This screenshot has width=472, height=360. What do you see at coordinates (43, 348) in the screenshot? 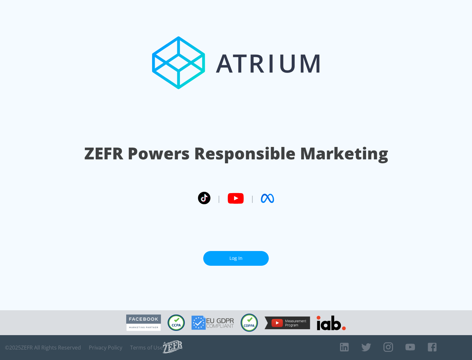
I see `span: © 2025 ZEFR All Rights Reserved` at bounding box center [43, 348].